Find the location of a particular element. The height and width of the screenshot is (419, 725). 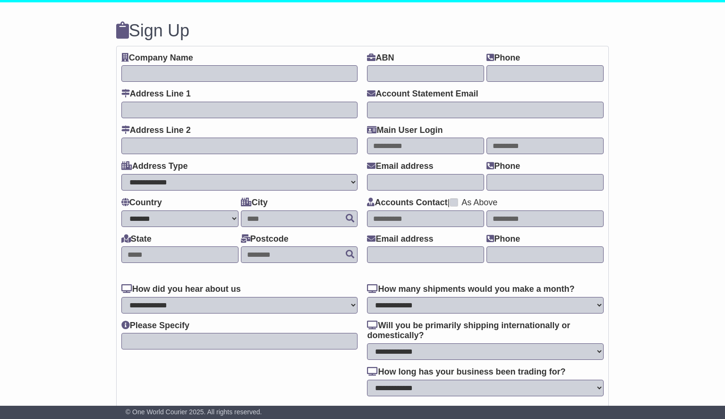

label: As Above is located at coordinates (480, 203).